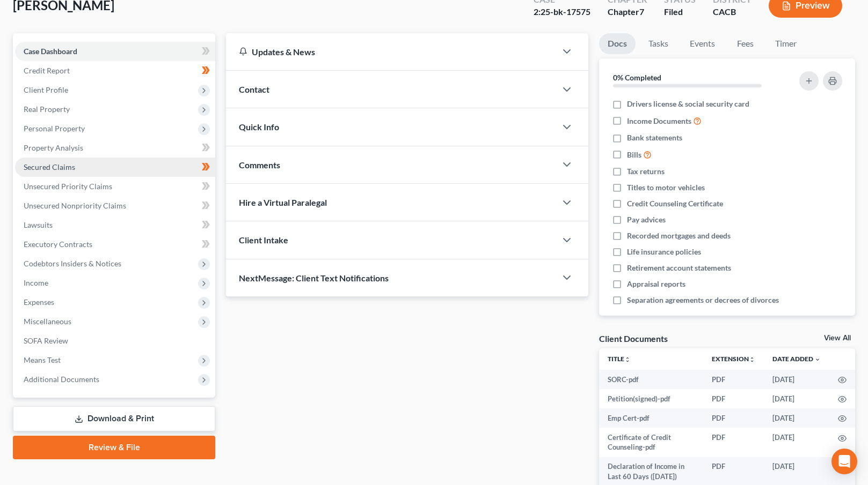 This screenshot has width=868, height=485. I want to click on span: Credit Counseling Certificate, so click(675, 203).